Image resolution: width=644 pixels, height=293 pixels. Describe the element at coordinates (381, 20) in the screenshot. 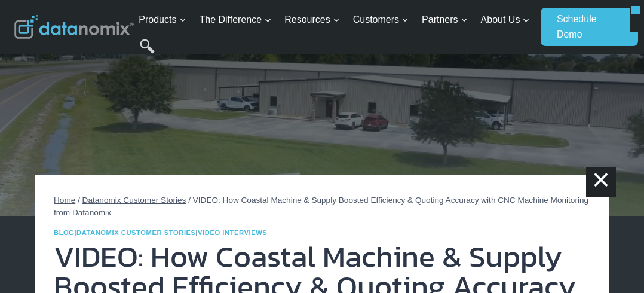

I see `span: Customers` at that location.